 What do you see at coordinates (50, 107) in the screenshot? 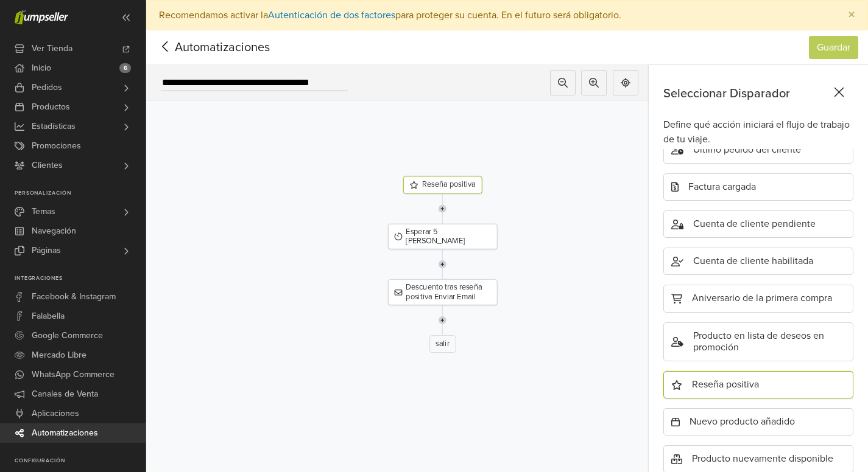
I see `span: Productos` at bounding box center [50, 107].